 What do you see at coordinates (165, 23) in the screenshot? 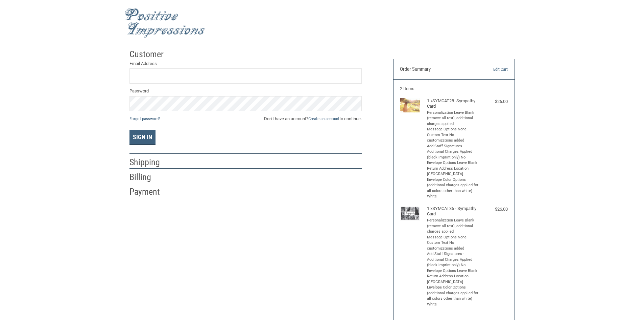
I see `a: Positive Impressions` at bounding box center [165, 23].